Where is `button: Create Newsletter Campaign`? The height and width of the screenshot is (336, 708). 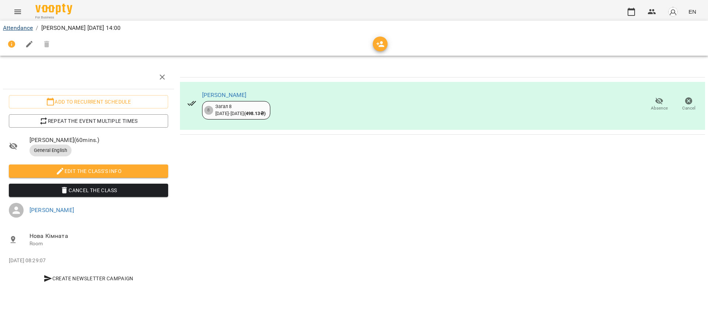
button: Create Newsletter Campaign is located at coordinates (89, 278).